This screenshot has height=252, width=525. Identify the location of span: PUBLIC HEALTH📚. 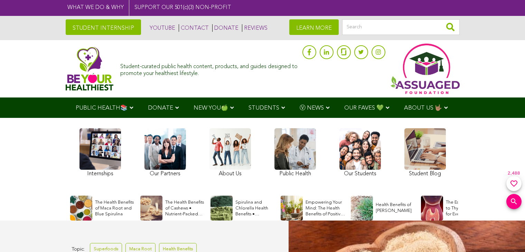
(102, 108).